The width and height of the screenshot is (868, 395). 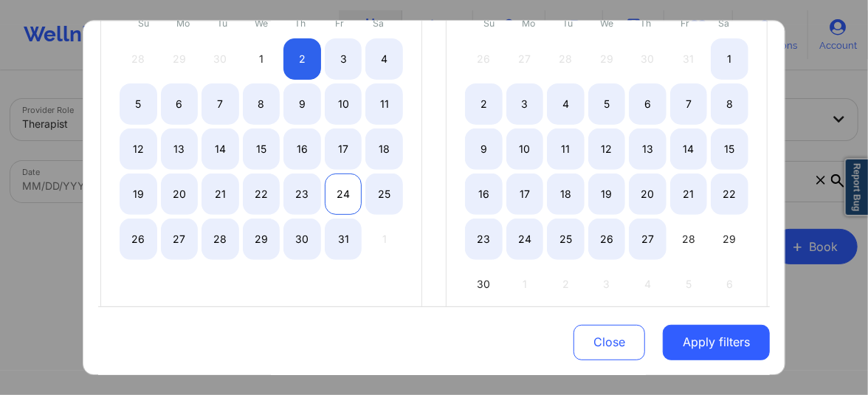 What do you see at coordinates (483, 285) in the screenshot?
I see `div: Sun Nov 30 2025` at bounding box center [483, 285].